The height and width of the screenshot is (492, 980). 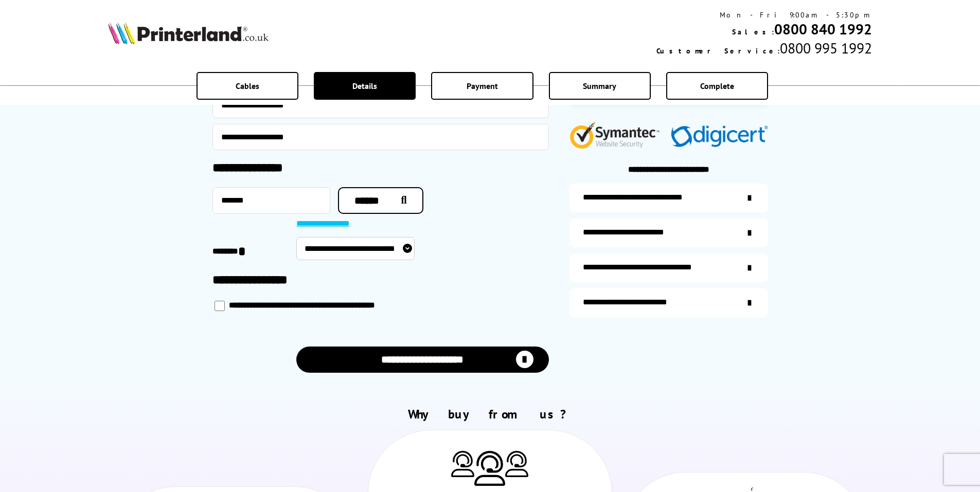 I want to click on span: Complete, so click(x=717, y=86).